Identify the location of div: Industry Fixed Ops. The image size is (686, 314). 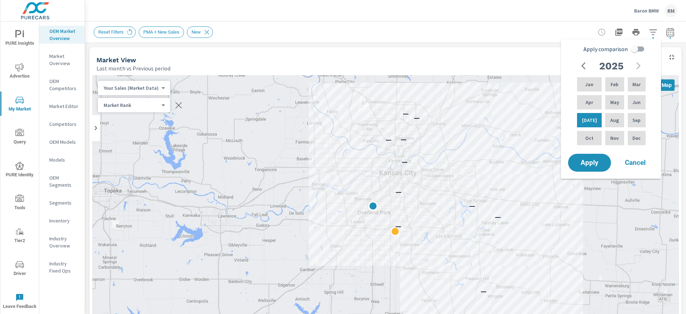
(62, 267).